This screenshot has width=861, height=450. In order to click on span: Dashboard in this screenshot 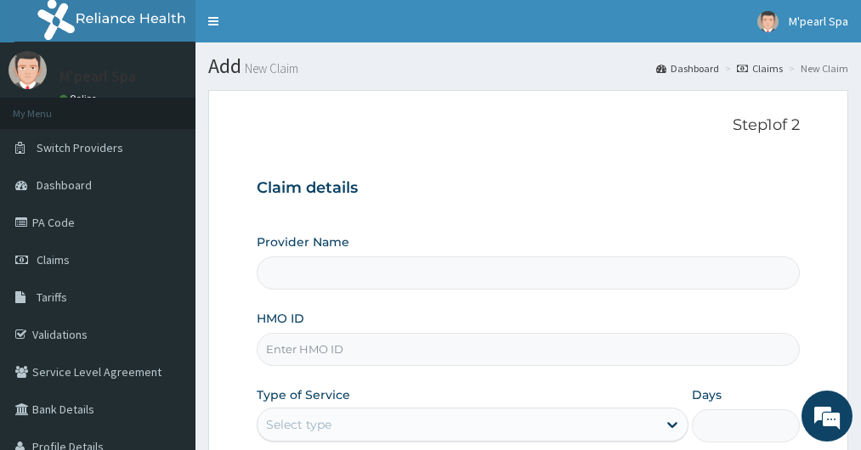, I will do `click(64, 185)`.